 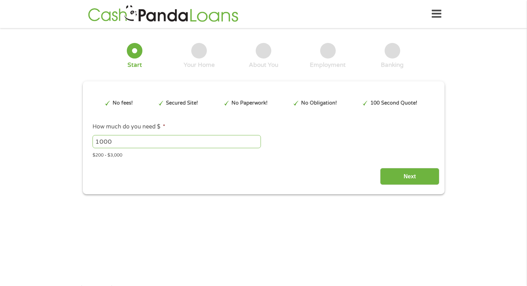 What do you see at coordinates (129, 127) in the screenshot?
I see `label: How much do you need $` at bounding box center [129, 127].